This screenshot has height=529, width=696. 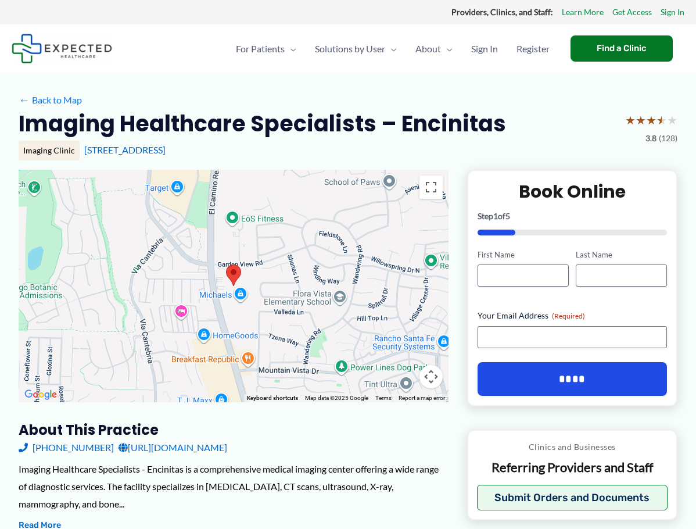 I want to click on label: First Name, so click(x=523, y=254).